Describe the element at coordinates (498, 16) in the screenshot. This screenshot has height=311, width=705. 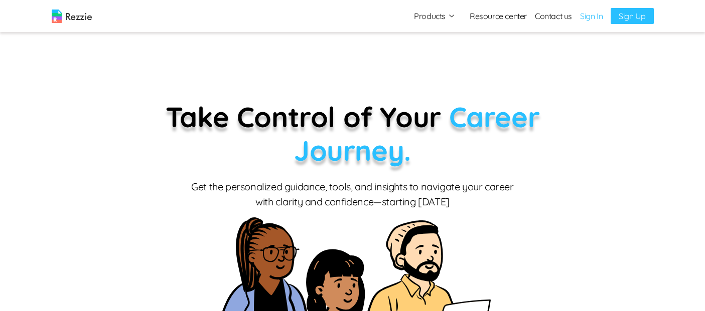
I see `a: Resource center` at that location.